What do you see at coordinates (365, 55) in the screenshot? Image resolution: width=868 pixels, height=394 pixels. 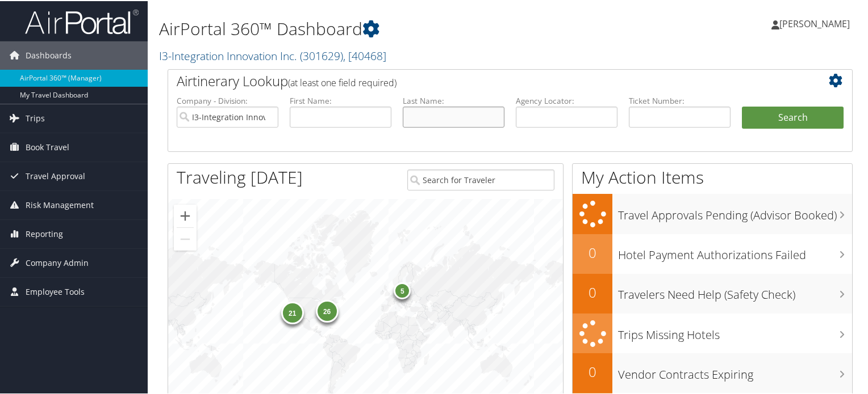 I see `span: , [ 40468 ]` at bounding box center [365, 55].